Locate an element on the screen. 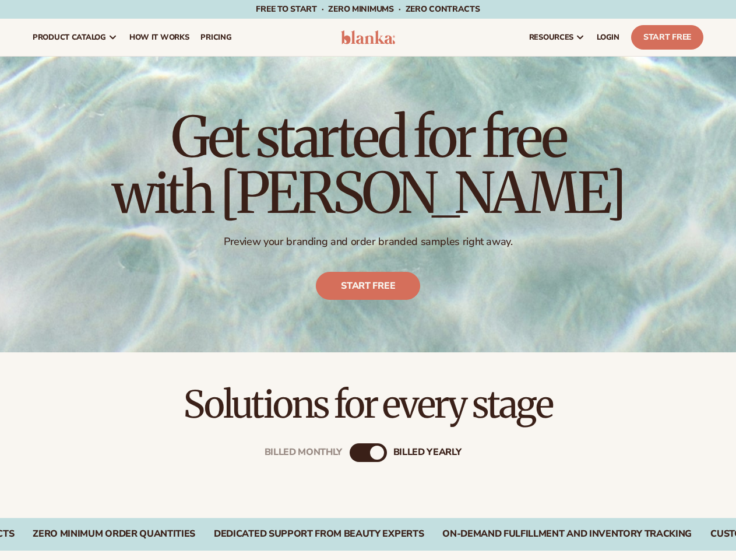 Image resolution: width=736 pixels, height=560 pixels. a: Start Free is located at coordinates (668, 37).